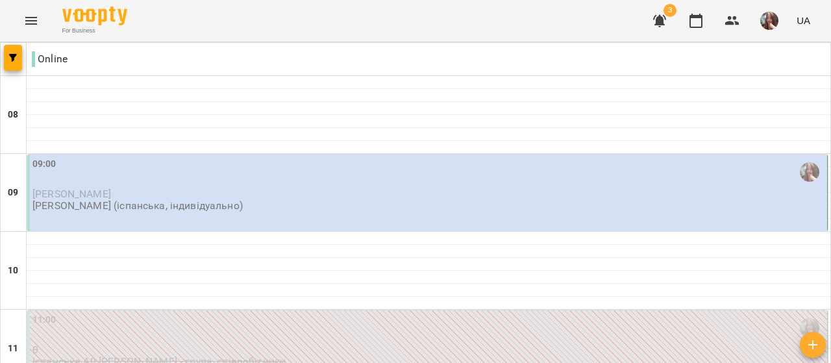  What do you see at coordinates (95, 31) in the screenshot?
I see `span: For Business` at bounding box center [95, 31].